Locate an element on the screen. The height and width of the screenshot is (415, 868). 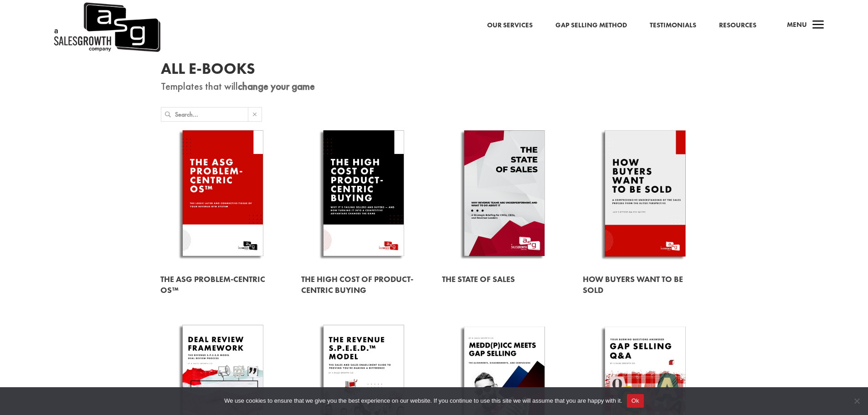
a: Our Services is located at coordinates (510, 26).